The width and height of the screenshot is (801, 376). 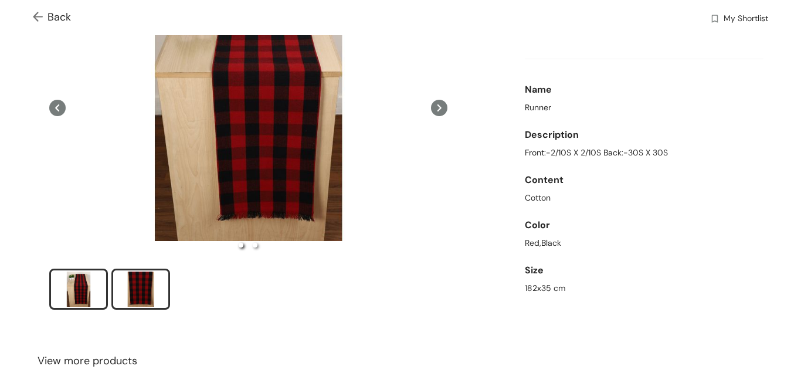 What do you see at coordinates (644, 270) in the screenshot?
I see `div: Size` at bounding box center [644, 270].